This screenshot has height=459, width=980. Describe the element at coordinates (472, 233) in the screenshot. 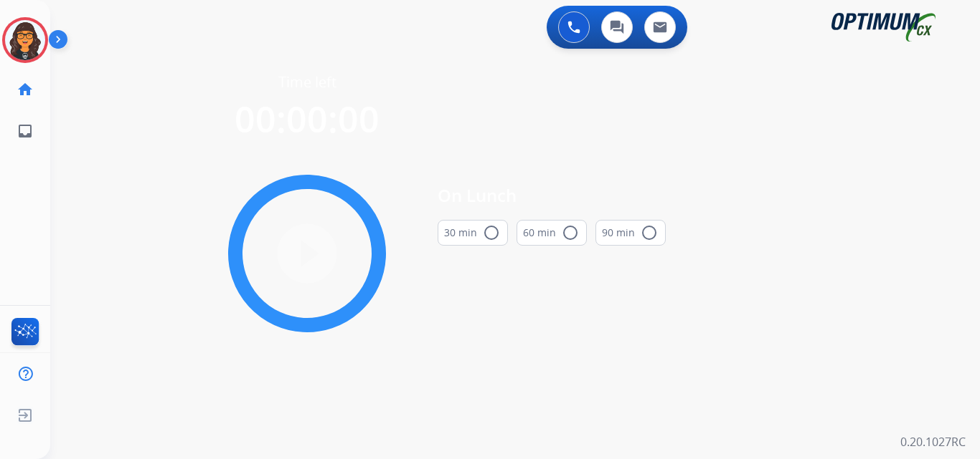

I see `button: 30 min` at that location.